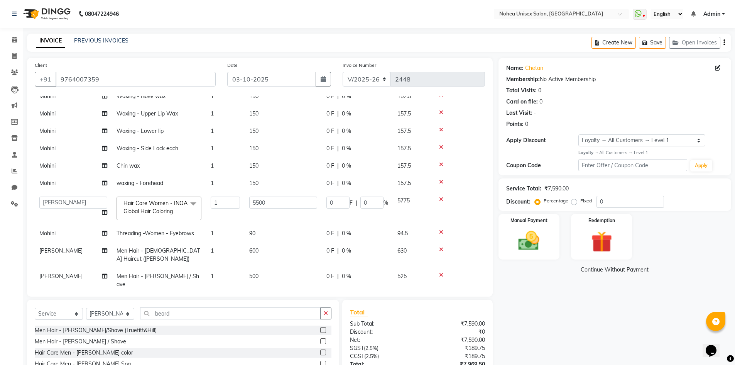  Describe the element at coordinates (140, 131) in the screenshot. I see `span: Waxing - Lower lip` at that location.